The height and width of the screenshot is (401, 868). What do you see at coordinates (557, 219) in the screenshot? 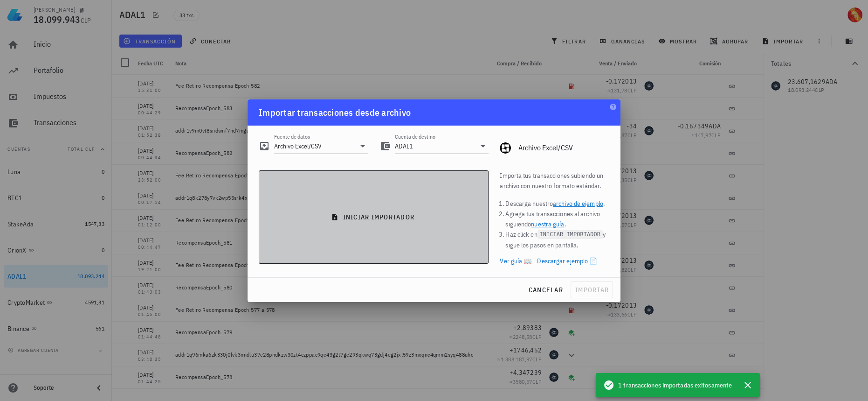
I see `li: Agrega tus transacciones al archivo siguiendo .` at bounding box center [557, 219].